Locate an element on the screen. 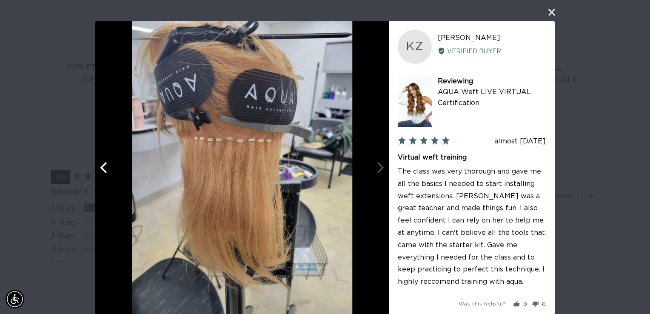  button: close this modal window is located at coordinates (552, 12).